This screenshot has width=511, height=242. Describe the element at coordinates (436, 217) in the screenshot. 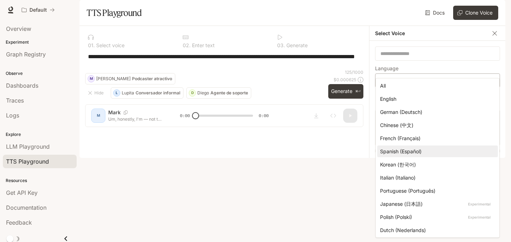

I see `div: Polish (Polski)` at that location.